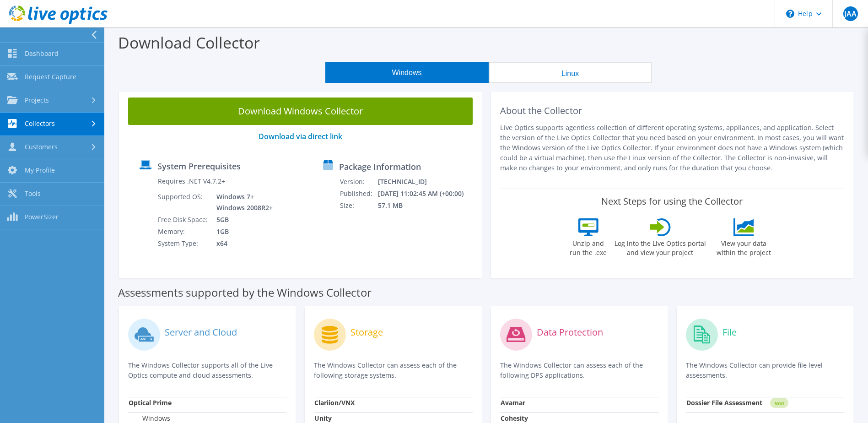  What do you see at coordinates (672, 148) in the screenshot?
I see `p: Live Optics supports agentless collection of different operating systems, appliances, and applica...` at bounding box center [672, 148].